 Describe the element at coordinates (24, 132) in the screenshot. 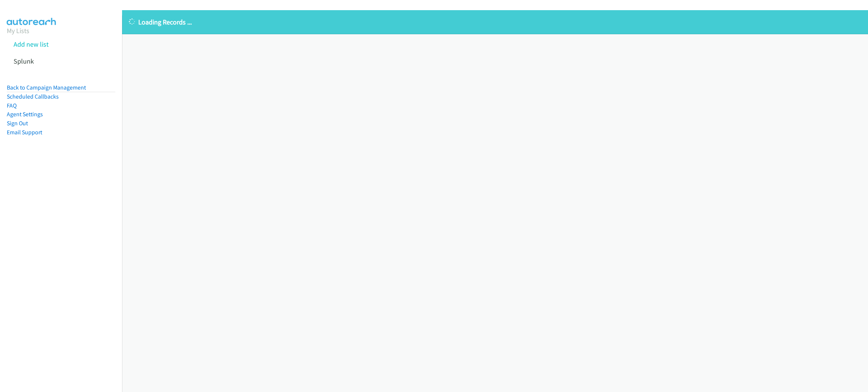

I see `a: Email Support` at that location.